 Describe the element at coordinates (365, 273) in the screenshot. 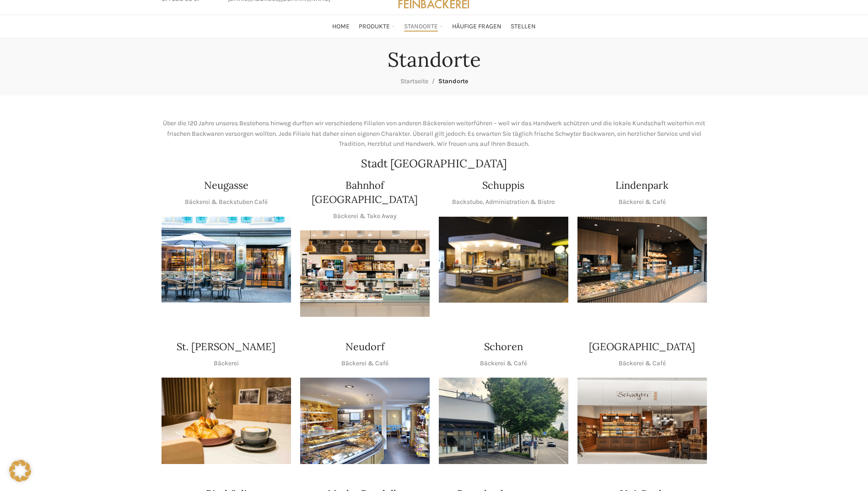

I see `img: Bahnhof St. Gallen` at that location.